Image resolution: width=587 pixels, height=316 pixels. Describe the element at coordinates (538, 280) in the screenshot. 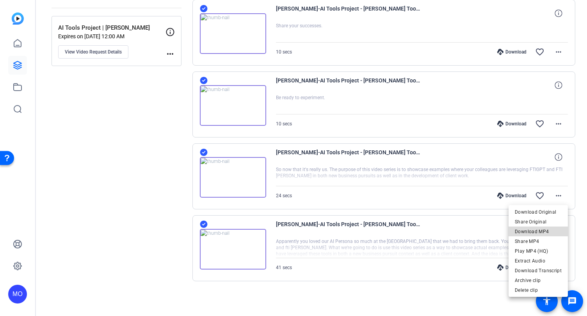

I see `span: Archive clip` at that location.